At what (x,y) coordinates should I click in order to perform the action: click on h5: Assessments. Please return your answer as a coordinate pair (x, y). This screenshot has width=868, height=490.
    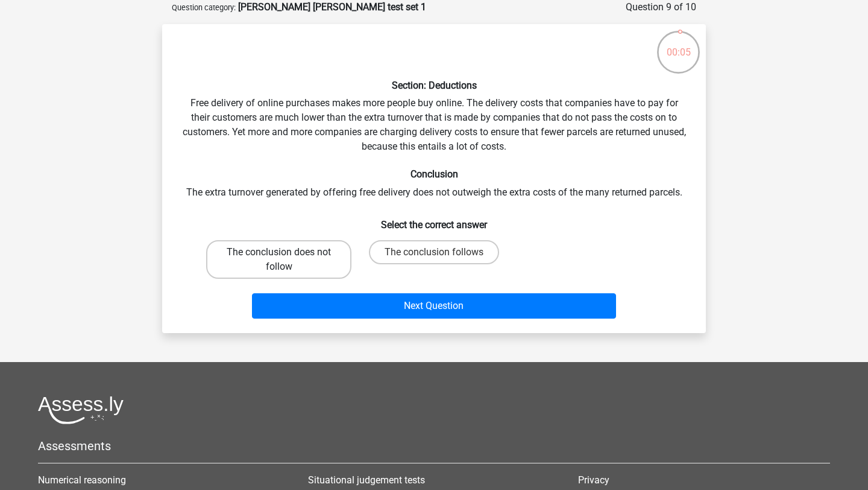
    Looking at the image, I should click on (434, 445).